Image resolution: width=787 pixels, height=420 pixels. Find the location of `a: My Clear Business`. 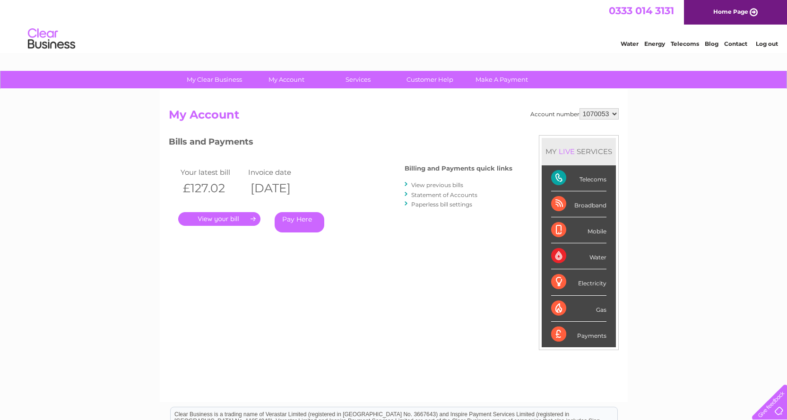

a: My Clear Business is located at coordinates (214, 79).